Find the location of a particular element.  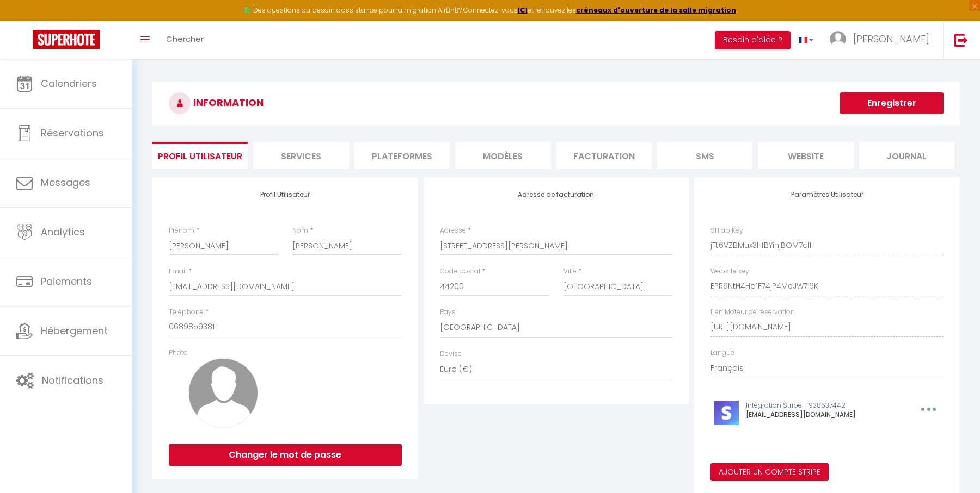

h4: Paramètres Utilisateur is located at coordinates (827, 195).